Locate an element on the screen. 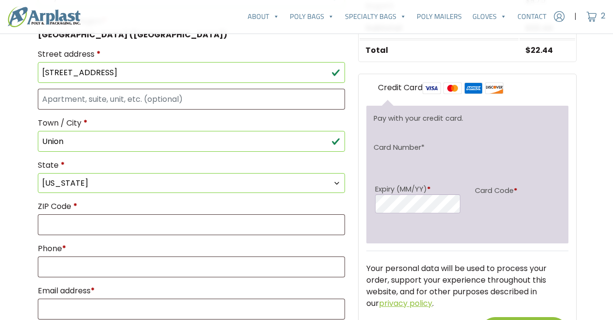 This screenshot has height=320, width=613. img: logo is located at coordinates (44, 16).